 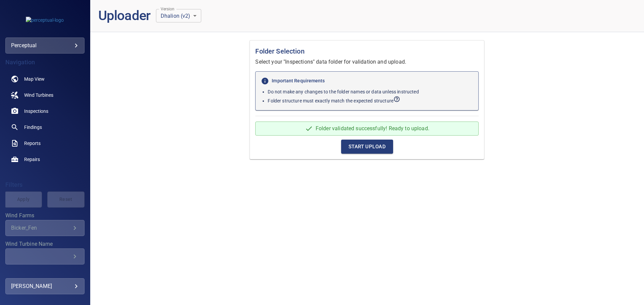 I want to click on span: Wind Turbines, so click(x=38, y=95).